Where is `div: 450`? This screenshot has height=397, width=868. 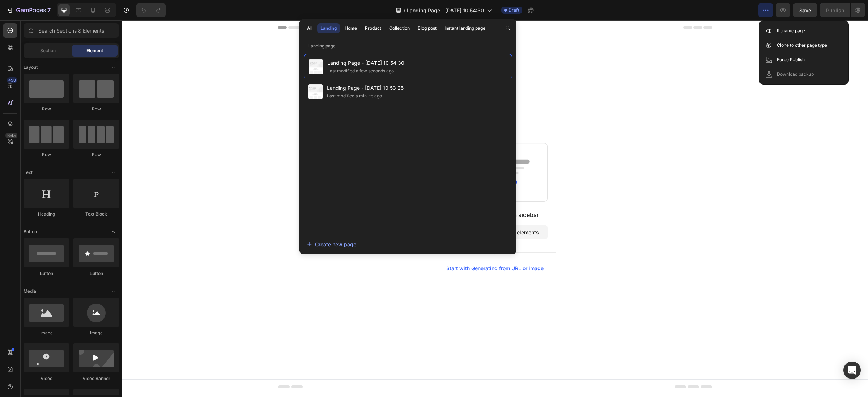 div: 450 is located at coordinates (12, 80).